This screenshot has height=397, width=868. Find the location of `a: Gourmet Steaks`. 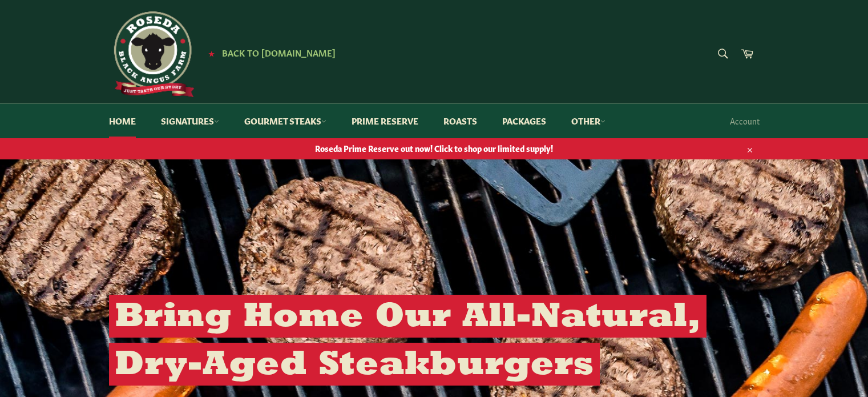

a: Gourmet Steaks is located at coordinates (285, 120).